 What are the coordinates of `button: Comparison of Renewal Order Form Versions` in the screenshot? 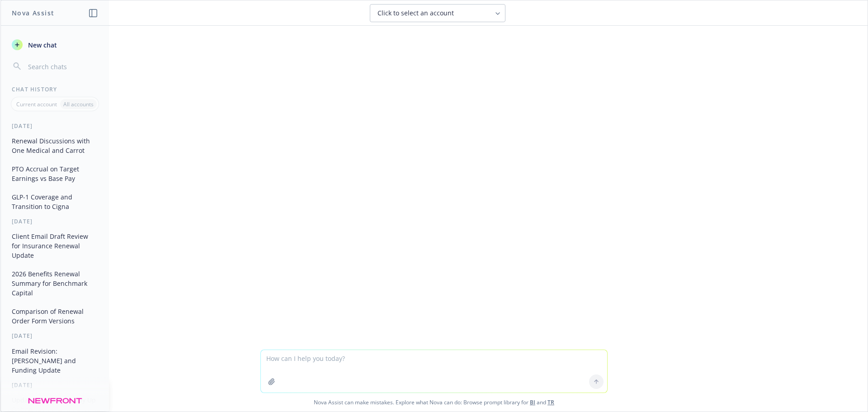 It's located at (55, 316).